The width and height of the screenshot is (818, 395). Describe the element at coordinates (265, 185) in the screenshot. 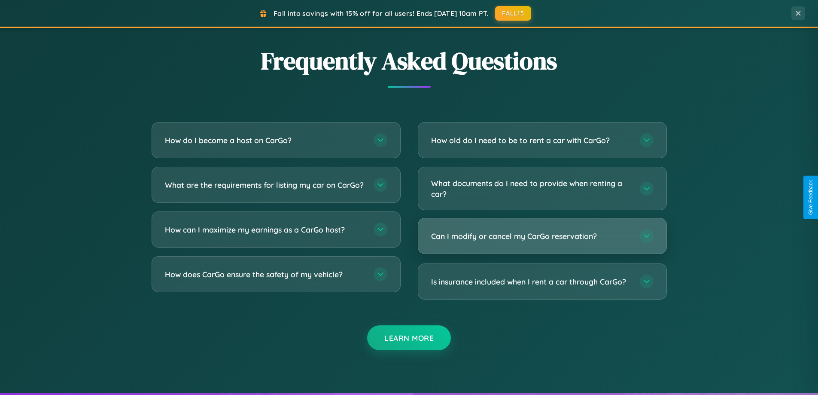

I see `h3: What are the requirements for listing my car on CarGo?` at that location.